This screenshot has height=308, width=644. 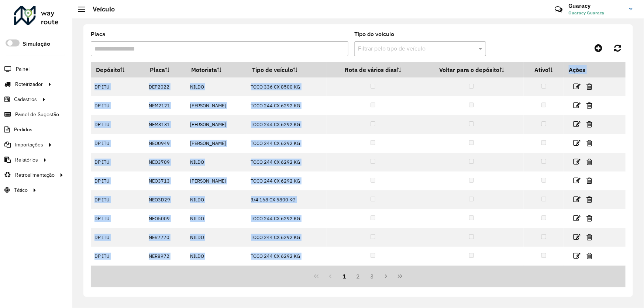 What do you see at coordinates (165, 70) in the screenshot?
I see `th: Placa` at bounding box center [165, 70].